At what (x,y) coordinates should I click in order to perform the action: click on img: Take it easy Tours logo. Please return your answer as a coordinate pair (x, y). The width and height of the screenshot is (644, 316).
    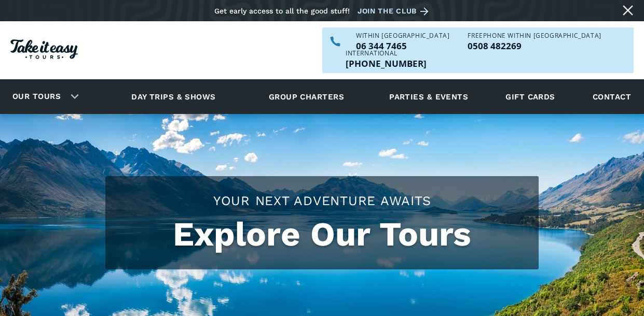
    Looking at the image, I should click on (44, 49).